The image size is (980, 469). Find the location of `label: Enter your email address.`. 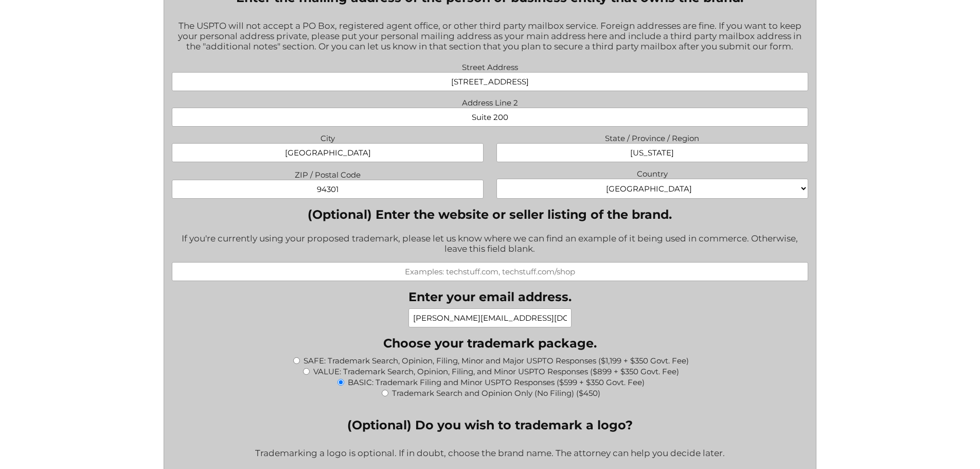

label: Enter your email address. is located at coordinates (490, 297).